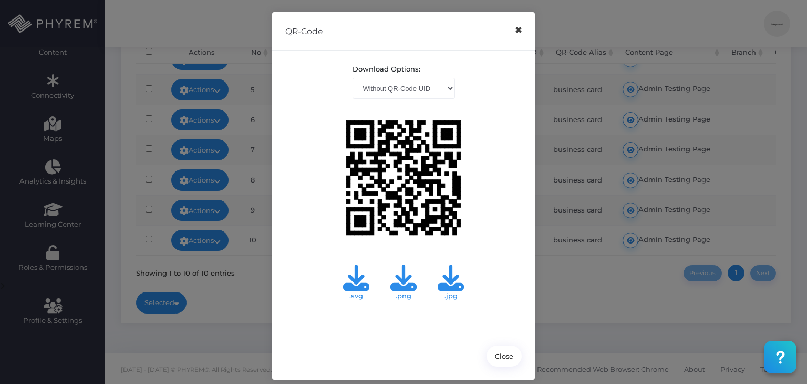 The image size is (807, 384). Describe the element at coordinates (356, 283) in the screenshot. I see `a: .svg` at that location.